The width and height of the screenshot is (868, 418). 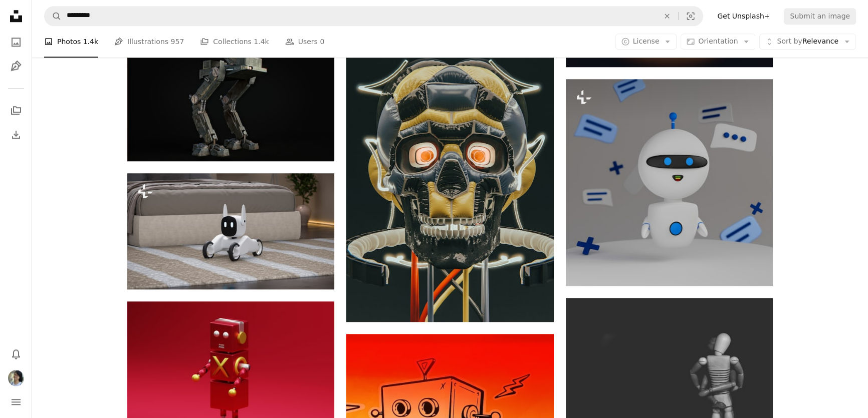 I want to click on img: A small robot sitting on the floor next to a bed, so click(x=230, y=231).